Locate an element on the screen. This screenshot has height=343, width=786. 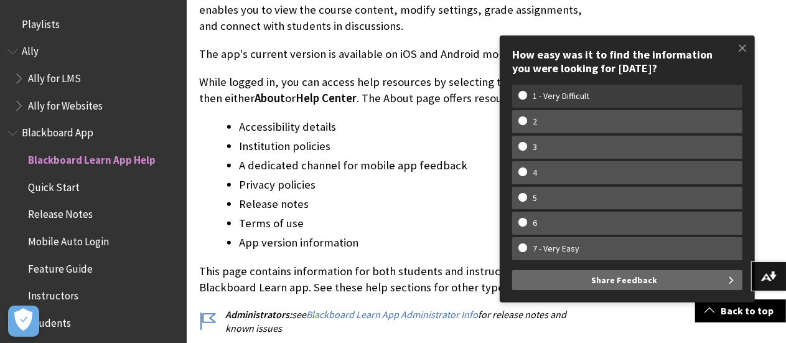
span: Release Notes is located at coordinates (60, 212).